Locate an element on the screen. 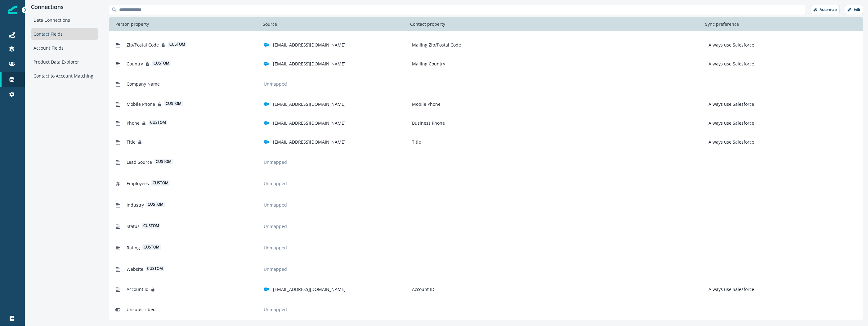 The width and height of the screenshot is (868, 326). img: Inflection is located at coordinates (12, 10).